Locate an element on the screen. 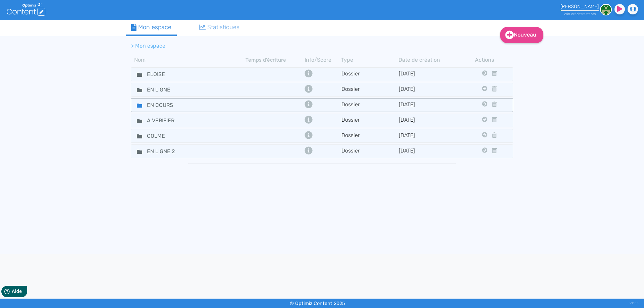  th: Temps d'écriture is located at coordinates (274, 60).